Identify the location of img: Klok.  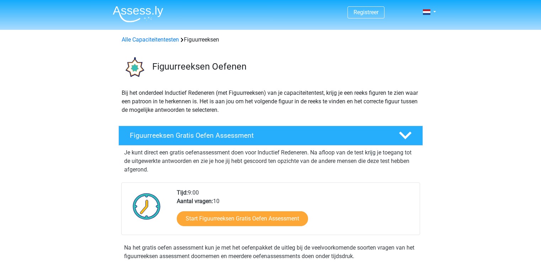
(146, 207).